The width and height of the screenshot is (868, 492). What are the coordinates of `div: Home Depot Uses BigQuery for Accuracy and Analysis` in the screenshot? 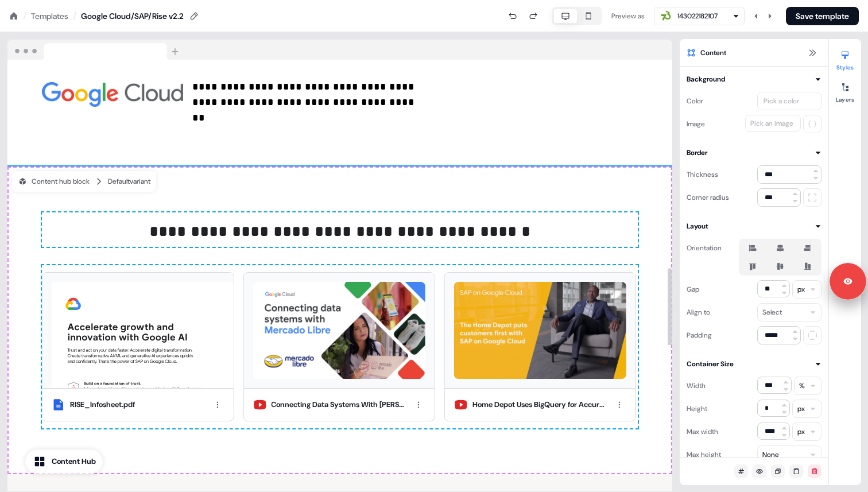 It's located at (540, 405).